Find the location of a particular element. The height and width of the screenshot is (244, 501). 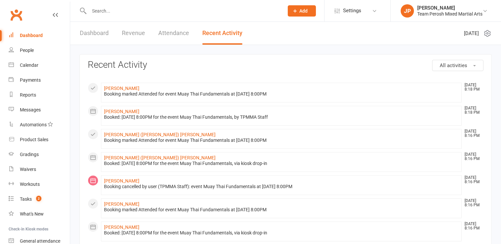

input: Search... is located at coordinates (183, 11).